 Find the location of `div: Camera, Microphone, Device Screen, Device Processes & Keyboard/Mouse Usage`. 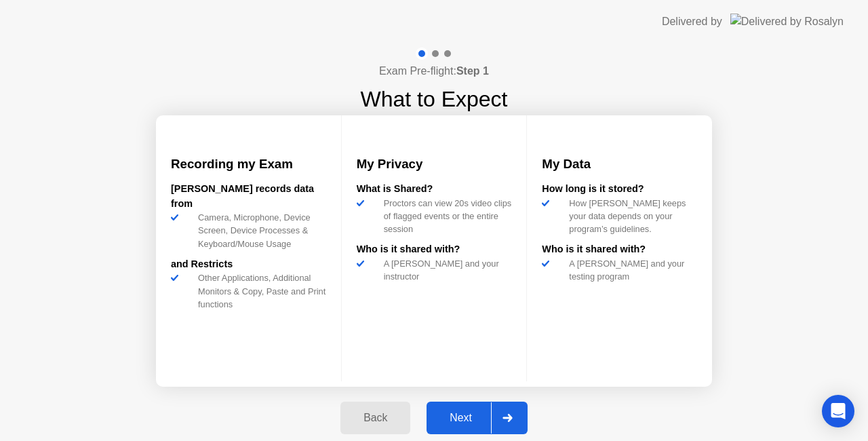

div: Camera, Microphone, Device Screen, Device Processes & Keyboard/Mouse Usage is located at coordinates (259, 231).